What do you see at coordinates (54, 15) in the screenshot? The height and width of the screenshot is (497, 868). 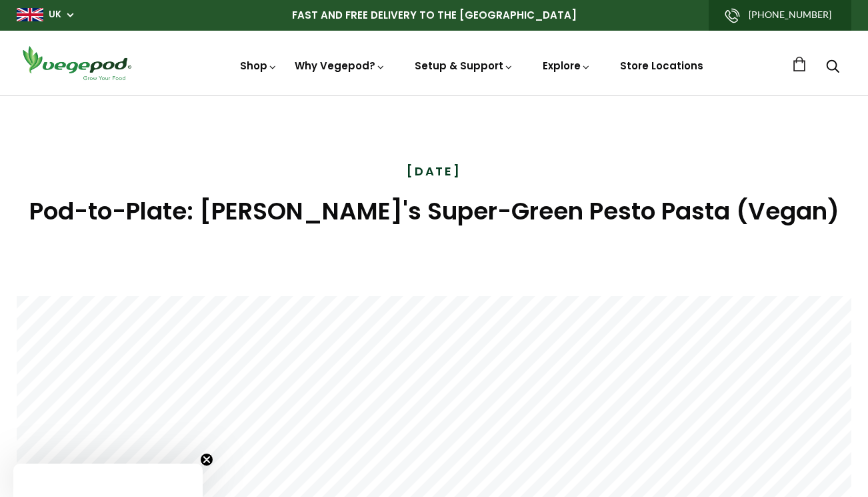 I see `a: UK` at bounding box center [54, 15].